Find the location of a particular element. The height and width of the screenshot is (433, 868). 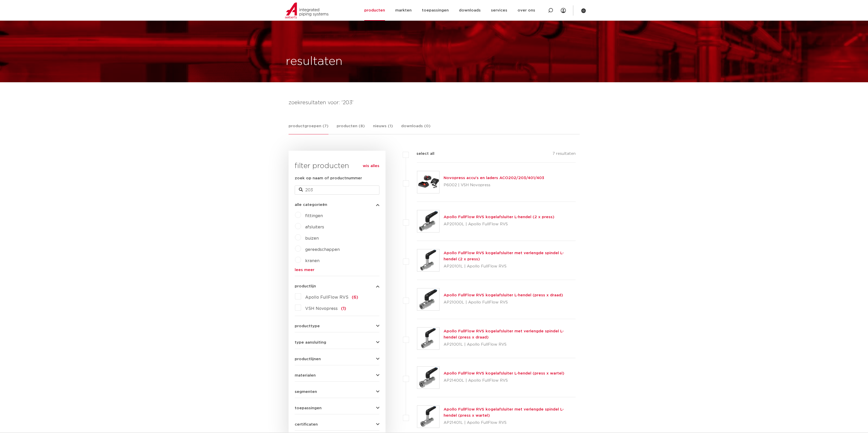

a: Apollo FullFlow RVS kogelafsluiter met verlengde spindel L-hendel (press x draad) is located at coordinates (504, 334).